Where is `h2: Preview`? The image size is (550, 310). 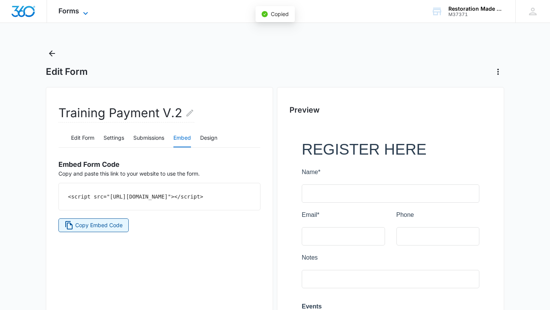
h2: Preview is located at coordinates (390, 110).